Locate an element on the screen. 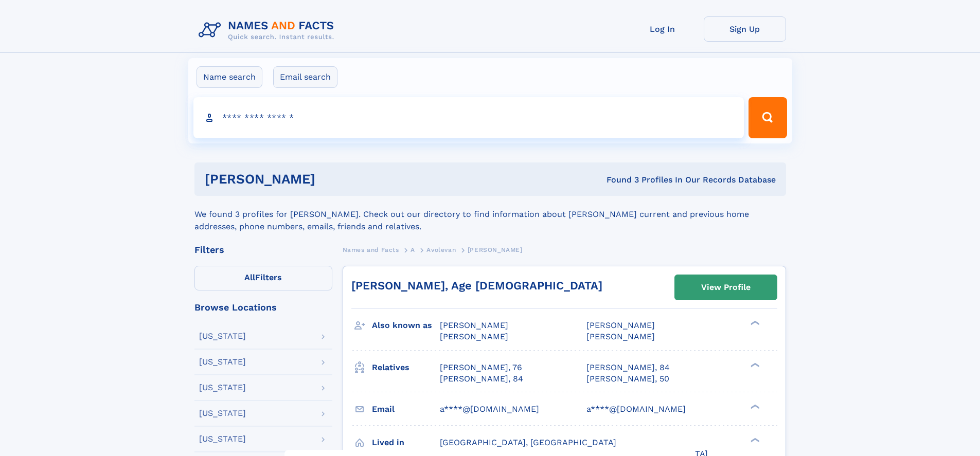 The height and width of the screenshot is (456, 980). a: View Profile is located at coordinates (726, 288).